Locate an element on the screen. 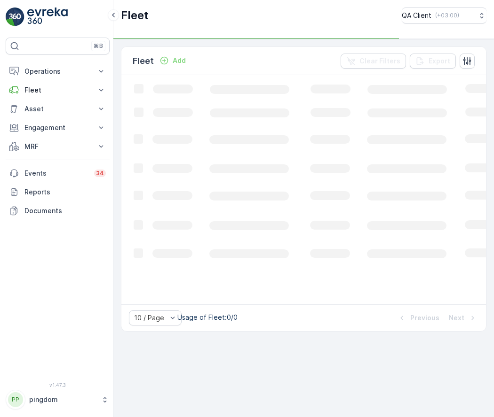  img: logo is located at coordinates (15, 17).